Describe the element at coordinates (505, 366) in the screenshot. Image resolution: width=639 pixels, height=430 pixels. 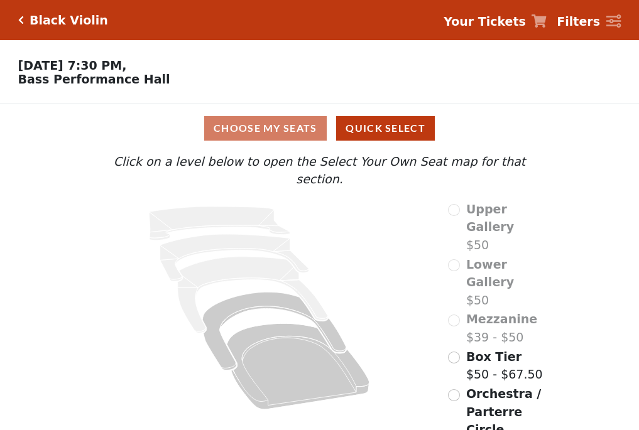
I see `label: $50 - $67.50` at that location.